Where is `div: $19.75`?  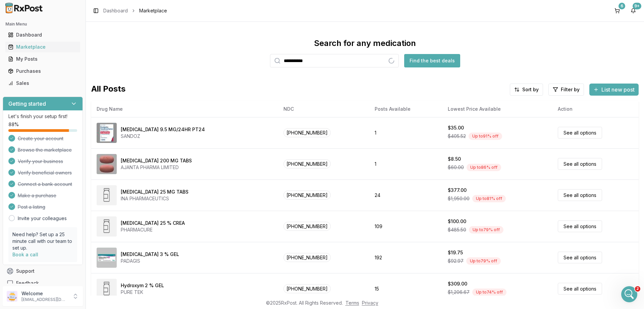
div: $19.75 is located at coordinates (455, 253).